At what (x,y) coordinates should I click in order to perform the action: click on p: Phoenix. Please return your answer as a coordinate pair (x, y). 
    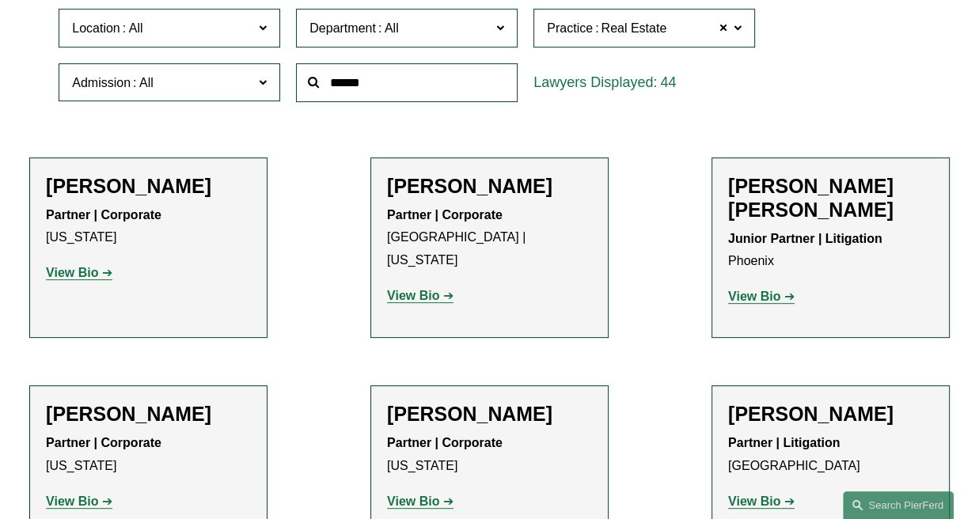
    Looking at the image, I should click on (830, 251).